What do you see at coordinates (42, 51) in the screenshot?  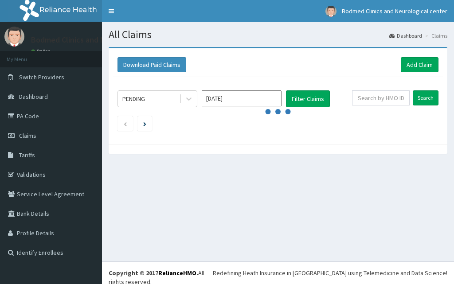 I see `a: Online` at bounding box center [42, 51].